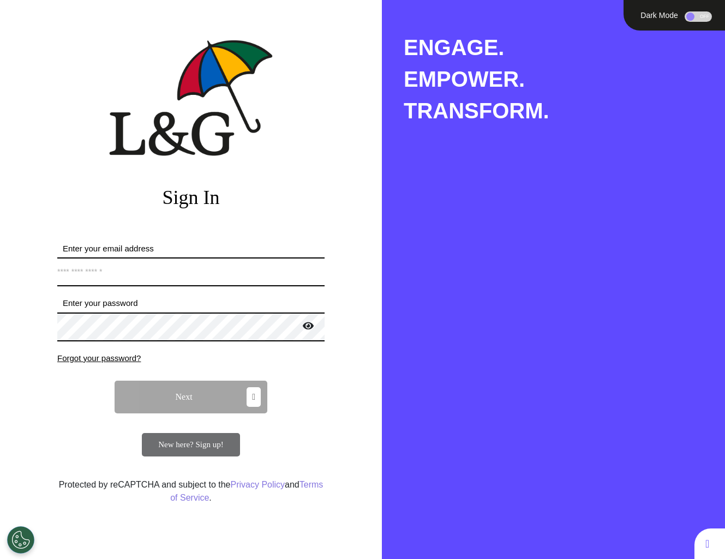 Image resolution: width=725 pixels, height=559 pixels. I want to click on span: Next, so click(184, 397).